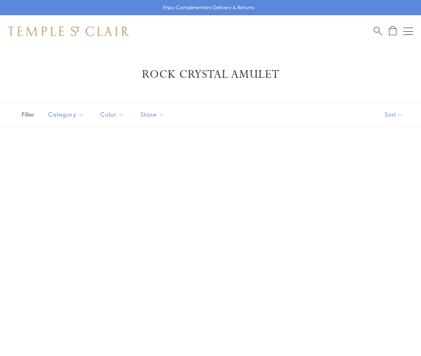  Describe the element at coordinates (378, 31) in the screenshot. I see `a: Search` at that location.